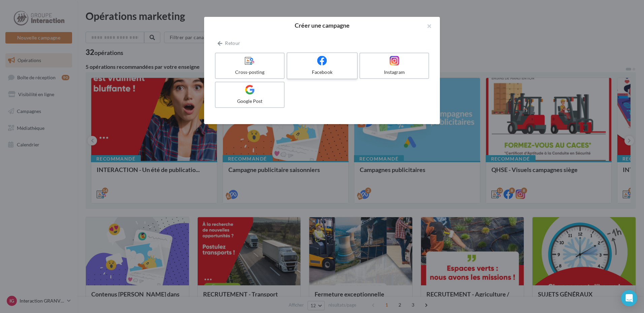 The image size is (644, 313). Describe the element at coordinates (322, 25) in the screenshot. I see `h2: Créer une campagne` at that location.